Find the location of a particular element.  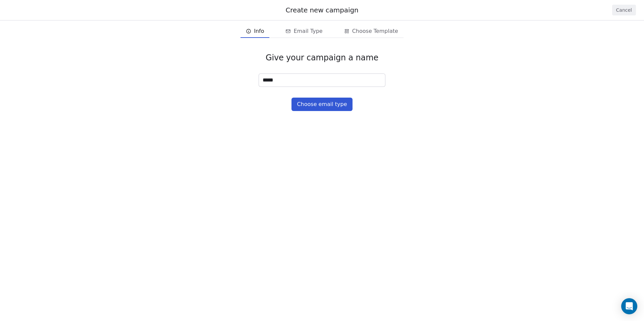

div: email creation steps is located at coordinates (322, 31).